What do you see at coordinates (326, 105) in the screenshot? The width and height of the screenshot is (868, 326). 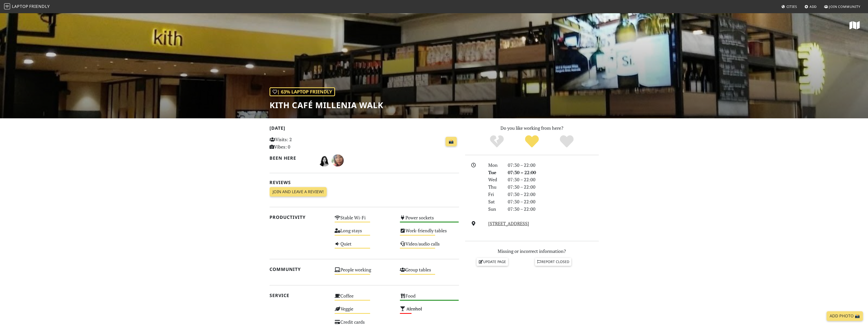 I see `h1: Kith Café Millenia Walk` at bounding box center [326, 105].